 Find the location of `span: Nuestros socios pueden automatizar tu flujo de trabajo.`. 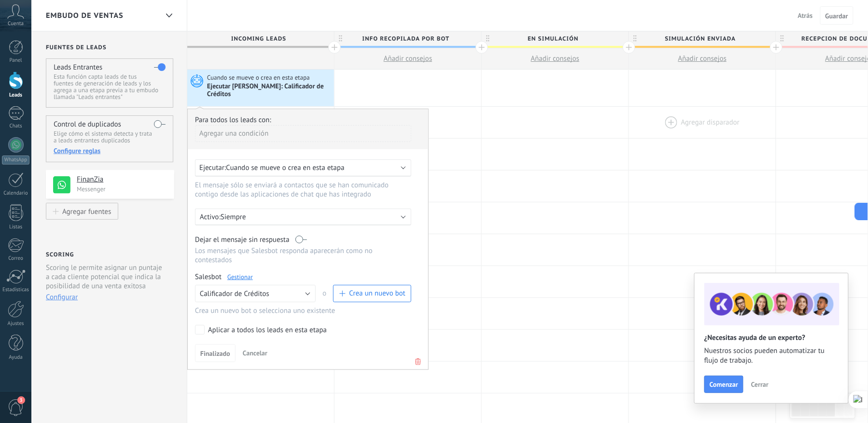

span: Nuestros socios pueden automatizar tu flujo de trabajo. is located at coordinates (771, 355).